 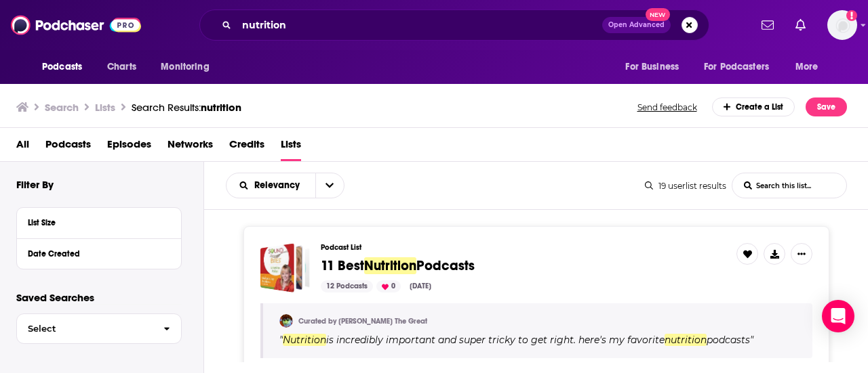 I want to click on img: Reginald, so click(x=286, y=321).